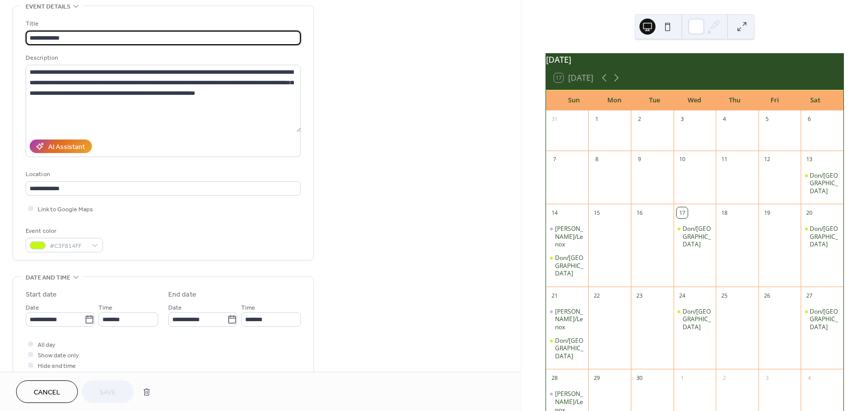 The width and height of the screenshot is (868, 411). Describe the element at coordinates (810, 160) in the screenshot. I see `div: 13` at that location.